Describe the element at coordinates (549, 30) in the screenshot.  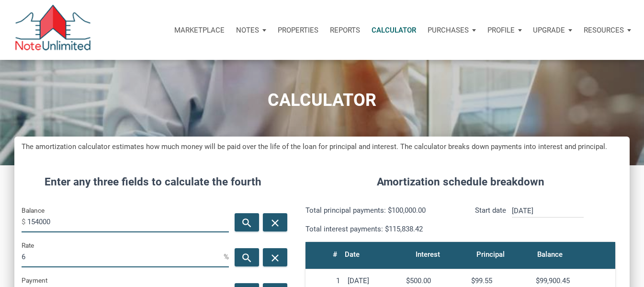
I see `p: Upgrade` at that location.